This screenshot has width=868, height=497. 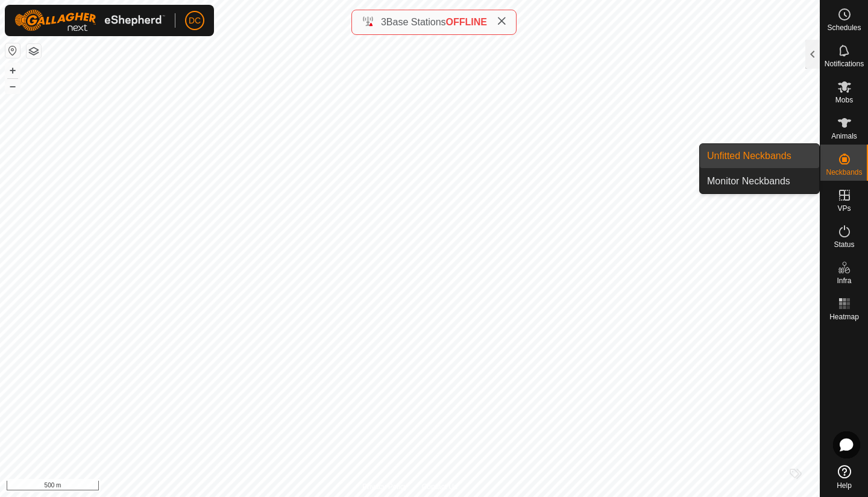 What do you see at coordinates (843, 245) in the screenshot?
I see `span: Status` at bounding box center [843, 245].